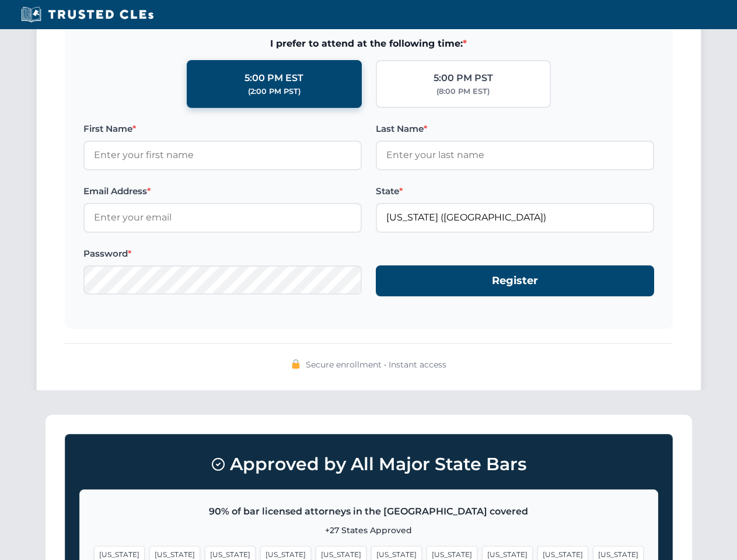  Describe the element at coordinates (376, 364) in the screenshot. I see `span: Secure enrollment • Instant access` at that location.